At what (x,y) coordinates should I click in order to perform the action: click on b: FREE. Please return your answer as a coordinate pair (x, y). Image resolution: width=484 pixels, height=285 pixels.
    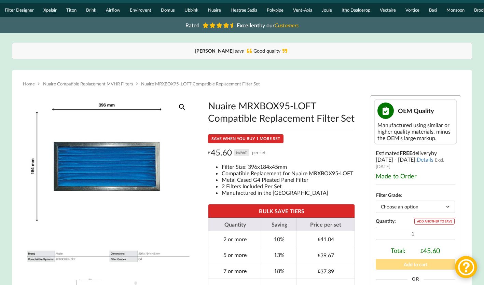
    Looking at the image, I should click on (405, 153).